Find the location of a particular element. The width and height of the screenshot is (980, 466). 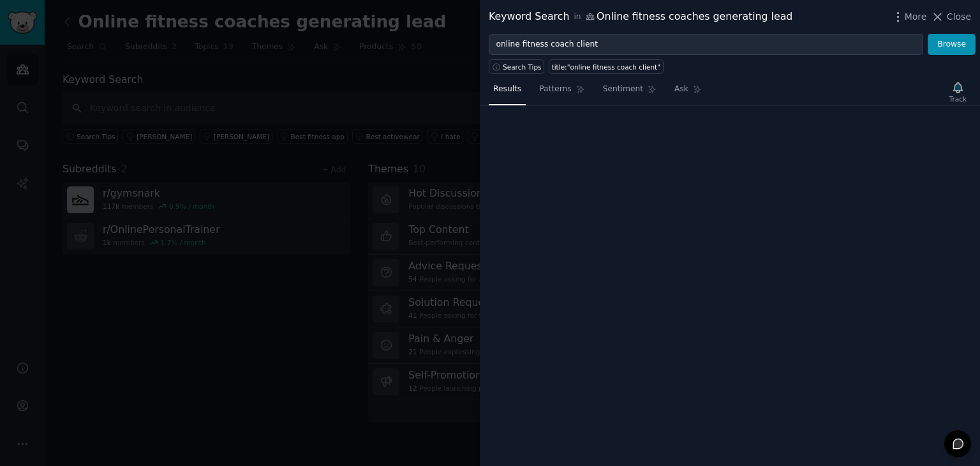

span: Search Tips is located at coordinates (522, 67).